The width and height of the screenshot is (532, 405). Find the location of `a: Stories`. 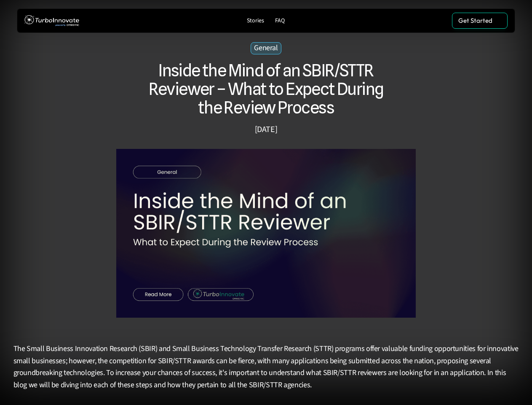

a: Stories is located at coordinates (256, 21).